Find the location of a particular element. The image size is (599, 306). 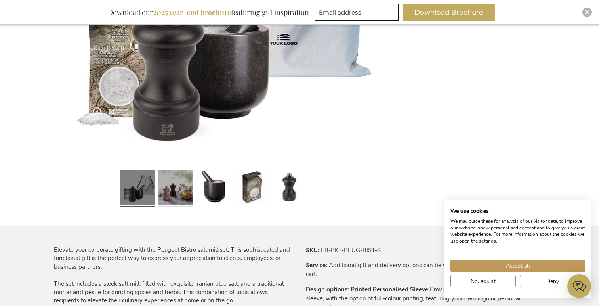

strong: Printed Personalised Sleeve: is located at coordinates (390, 289).